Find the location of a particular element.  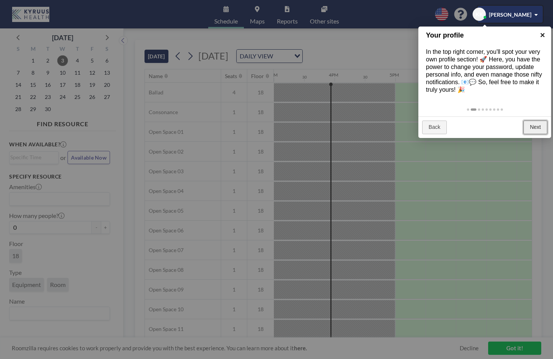

span: KK is located at coordinates (479, 14).